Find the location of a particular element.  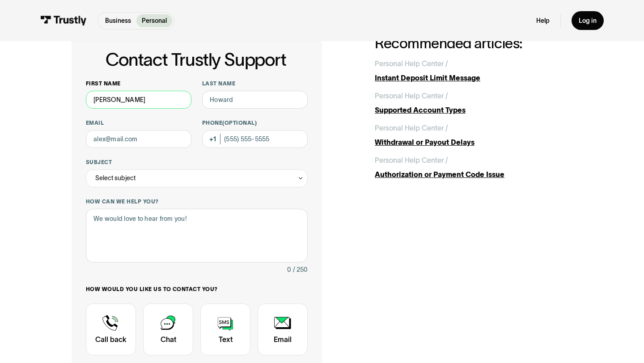

a: Personal is located at coordinates (154, 20).